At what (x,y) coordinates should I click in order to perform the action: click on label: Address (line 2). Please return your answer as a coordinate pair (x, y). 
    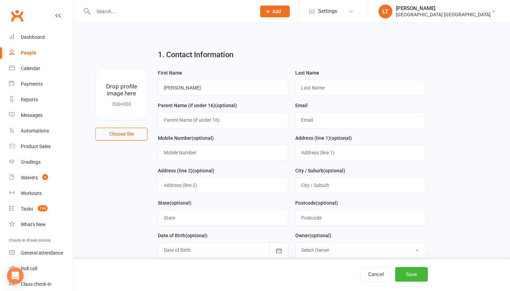
    Looking at the image, I should click on (186, 171).